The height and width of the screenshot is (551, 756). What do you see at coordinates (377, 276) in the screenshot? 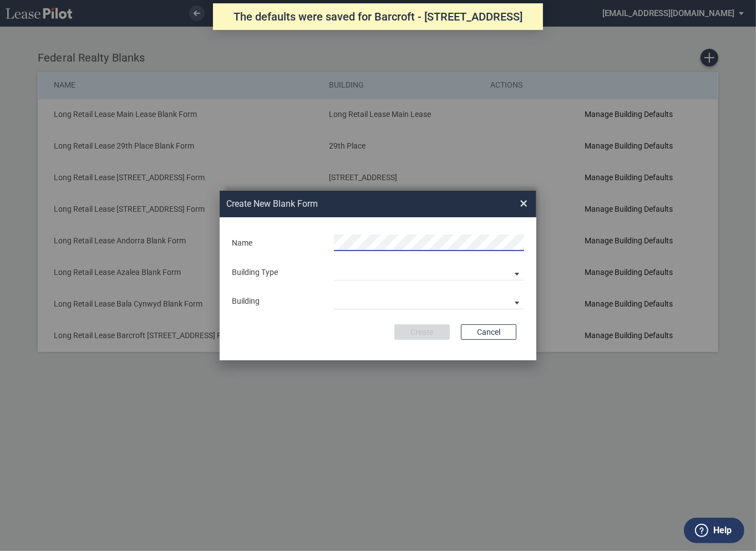
I see `md-dialog: Create New ...` at bounding box center [377, 276].